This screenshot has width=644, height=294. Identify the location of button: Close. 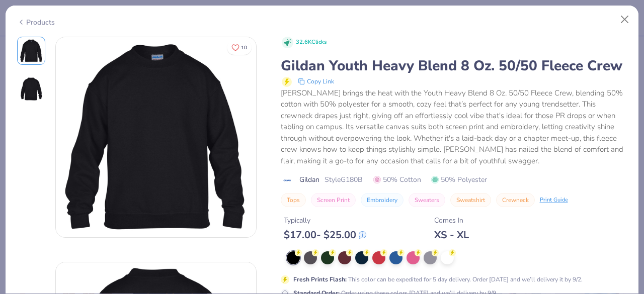
(625, 20).